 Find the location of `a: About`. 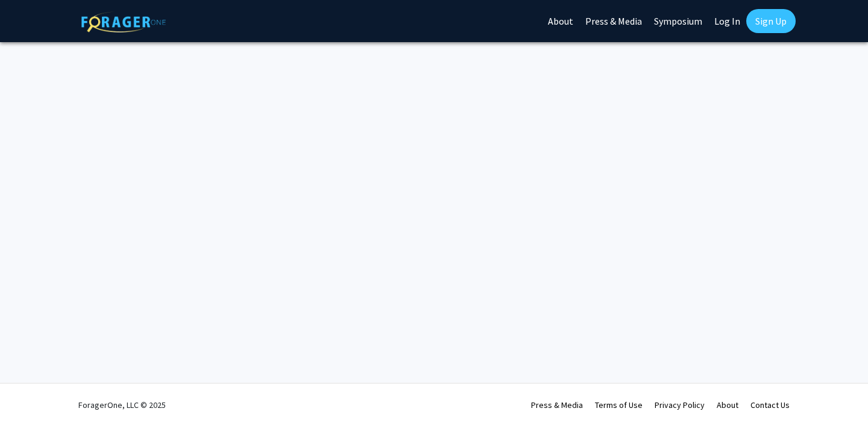

a: About is located at coordinates (727, 405).